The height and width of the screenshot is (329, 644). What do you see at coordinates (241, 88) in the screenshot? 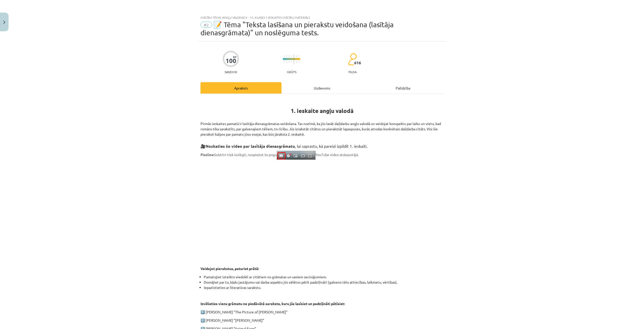
I see `div: Apraksts` at bounding box center [241, 88].